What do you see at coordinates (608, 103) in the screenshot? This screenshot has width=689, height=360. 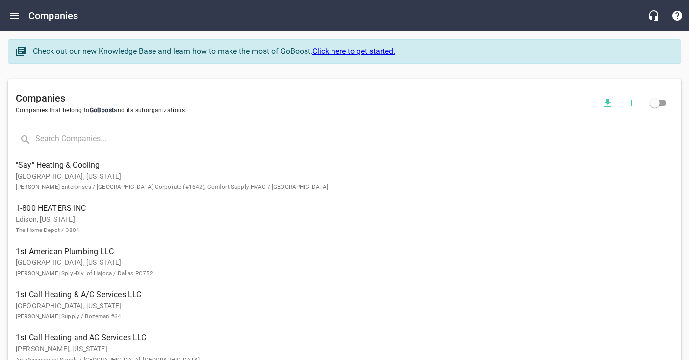 I see `button: Download companies` at bounding box center [608, 103].